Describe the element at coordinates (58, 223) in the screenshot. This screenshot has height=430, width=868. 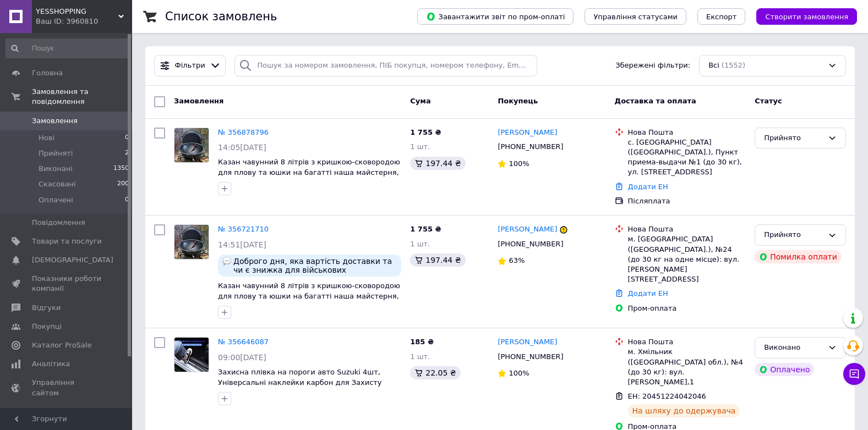
I see `span: Повідомлення` at that location.